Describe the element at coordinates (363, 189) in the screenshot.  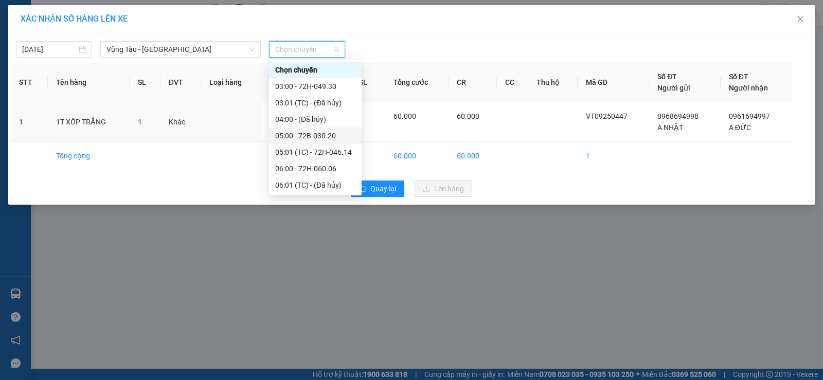
I see `span: rollback` at that location.